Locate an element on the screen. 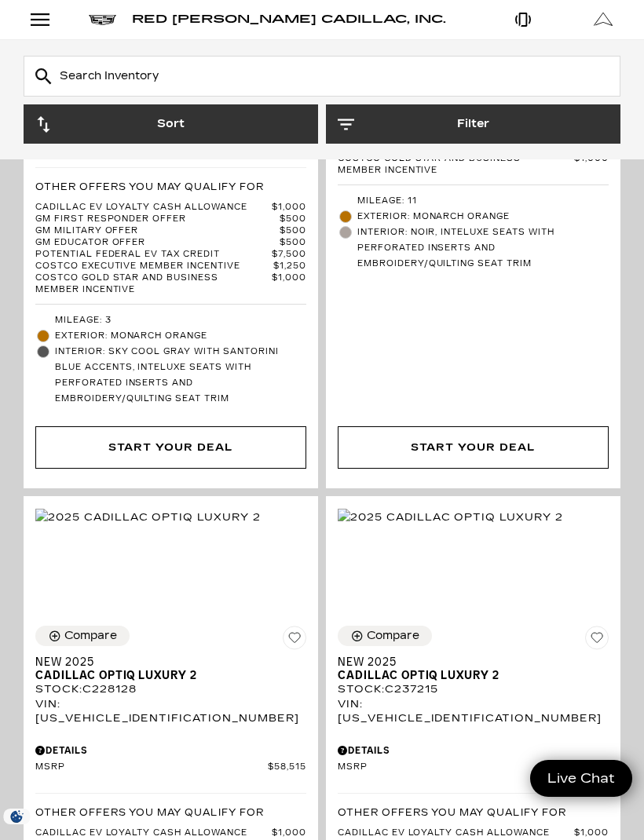 The width and height of the screenshot is (644, 840). img: Cadillac logo is located at coordinates (102, 19).